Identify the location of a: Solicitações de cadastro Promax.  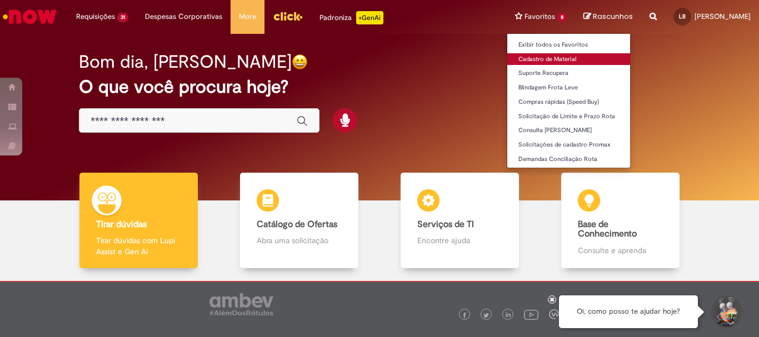
(568, 145).